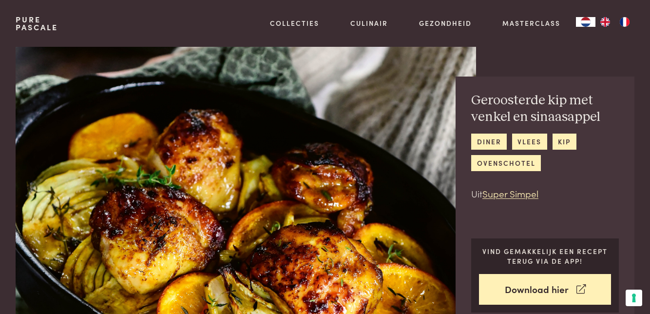  What do you see at coordinates (489, 141) in the screenshot?
I see `a: diner` at bounding box center [489, 141].